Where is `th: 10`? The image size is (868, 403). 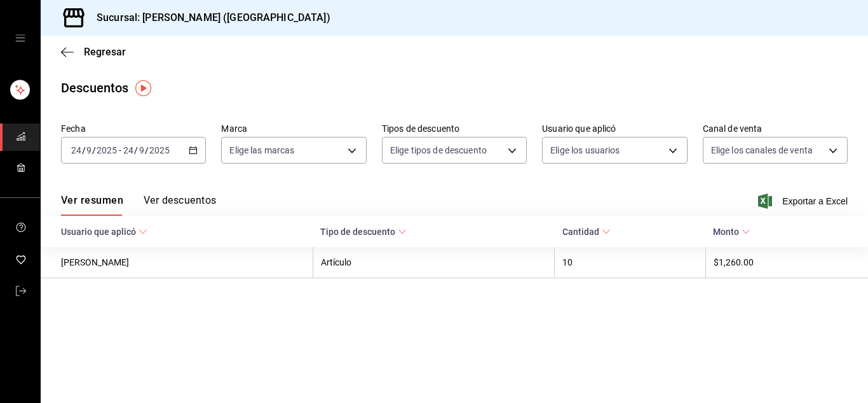 th: 10 is located at coordinates (631, 262).